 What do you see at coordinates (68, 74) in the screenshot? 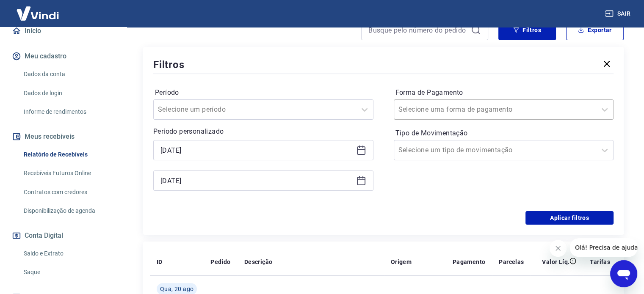
I see `a: Dados da conta` at bounding box center [68, 74].